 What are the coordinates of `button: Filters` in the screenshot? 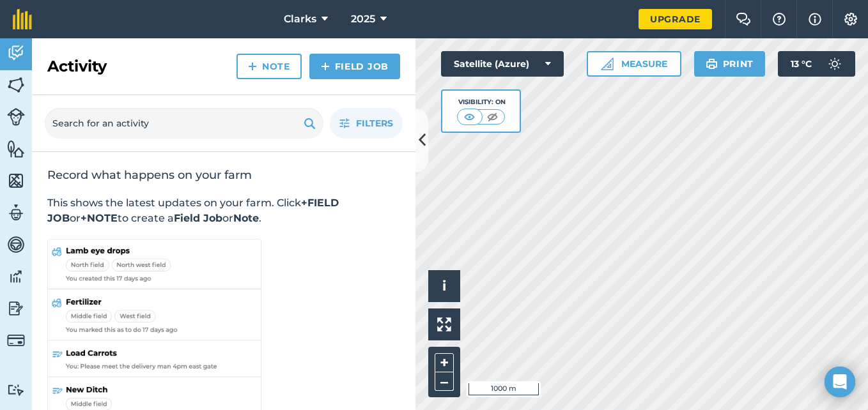 It's located at (366, 123).